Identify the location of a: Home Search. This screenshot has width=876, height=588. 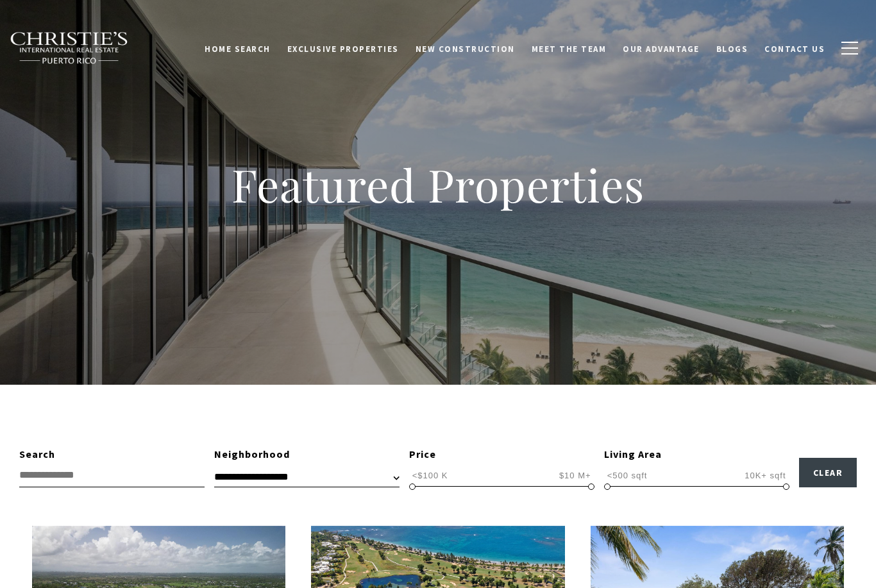
(237, 47).